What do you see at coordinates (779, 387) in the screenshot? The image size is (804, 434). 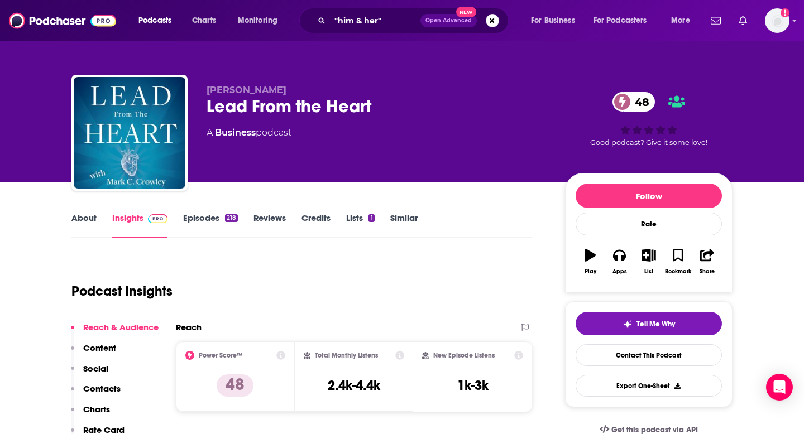 I see `div: Open Intercom Messenger` at bounding box center [779, 387].